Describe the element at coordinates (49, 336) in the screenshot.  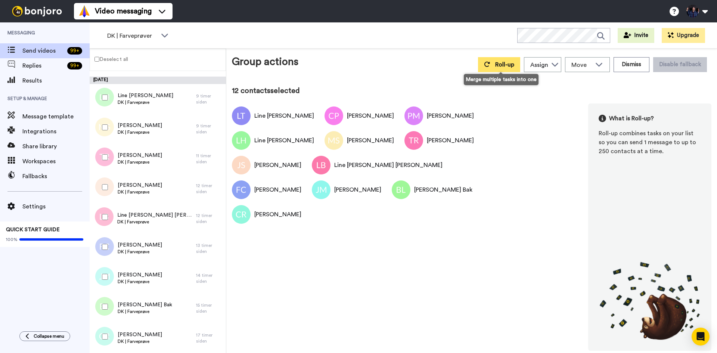
I see `span: Collapse menu` at that location.